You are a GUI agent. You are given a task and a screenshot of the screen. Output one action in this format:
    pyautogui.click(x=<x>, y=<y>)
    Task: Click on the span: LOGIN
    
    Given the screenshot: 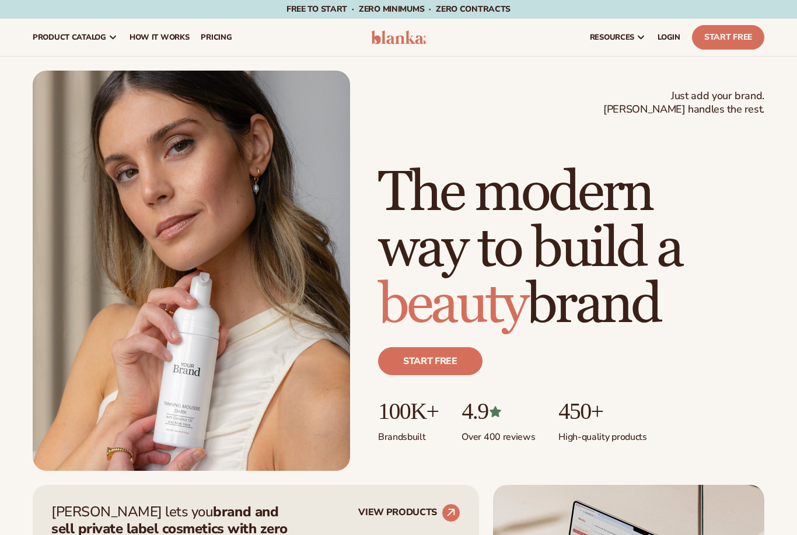 What is the action you would take?
    pyautogui.click(x=669, y=37)
    